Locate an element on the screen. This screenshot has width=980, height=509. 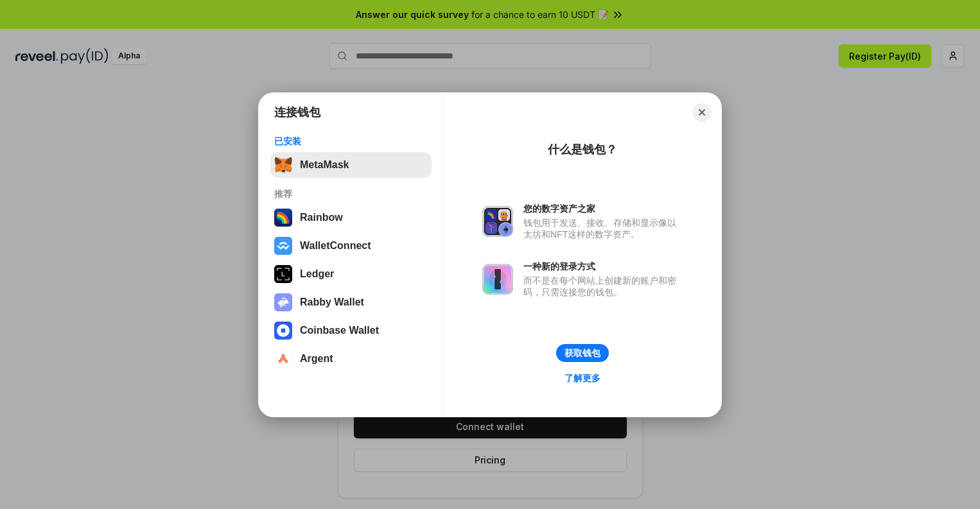
button: MetaMask is located at coordinates (351, 165).